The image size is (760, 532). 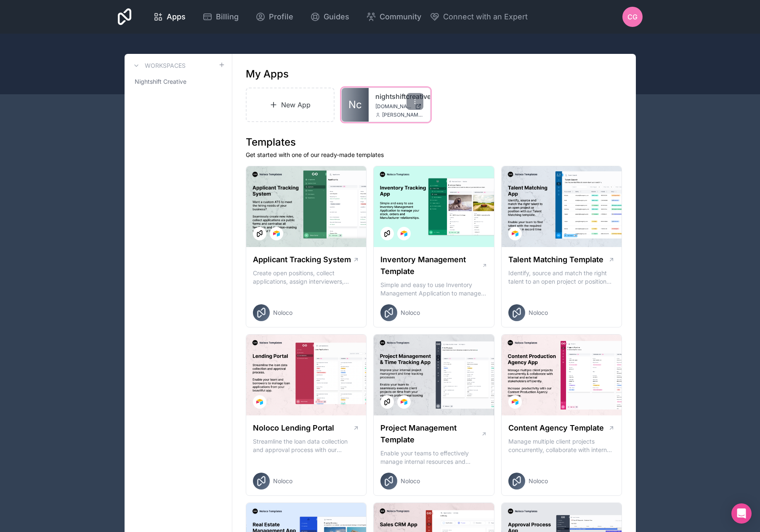 What do you see at coordinates (562, 446) in the screenshot?
I see `p: Manage multiple client projects concurrently, collaborate with internal and external stakeholders...` at bounding box center [562, 446].